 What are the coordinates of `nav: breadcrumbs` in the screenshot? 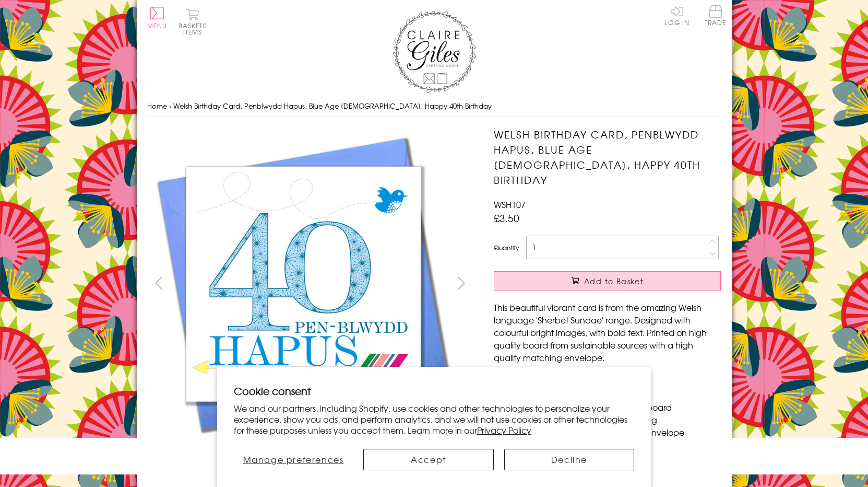 It's located at (434, 106).